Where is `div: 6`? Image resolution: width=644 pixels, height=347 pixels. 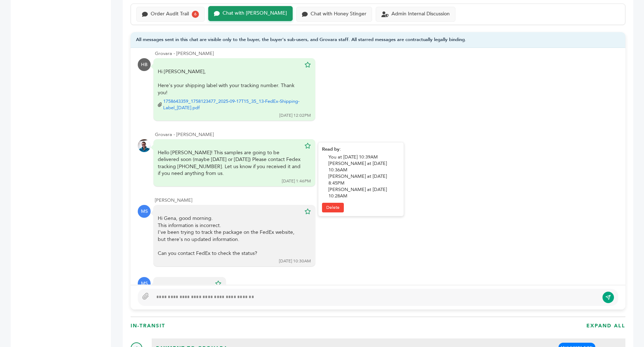
div: 6 is located at coordinates (195, 14).